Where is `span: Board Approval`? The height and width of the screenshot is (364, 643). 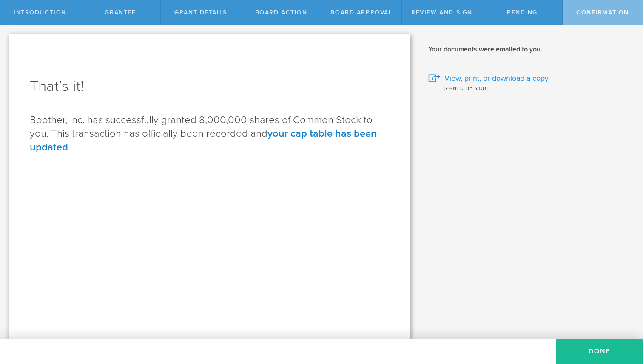 span: Board Approval is located at coordinates (361, 12).